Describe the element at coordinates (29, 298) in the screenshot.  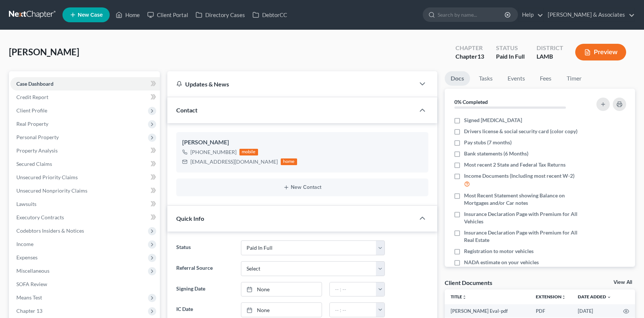
I see `span: Means Test` at that location.